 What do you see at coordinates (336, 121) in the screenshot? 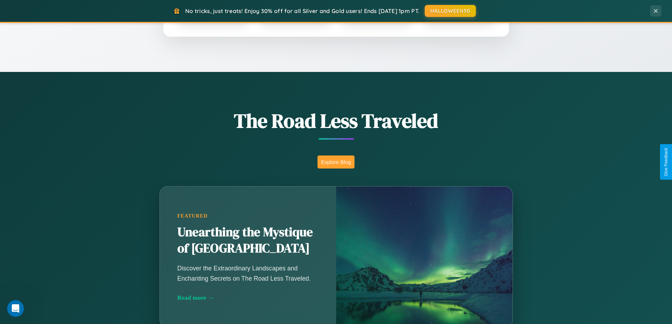
I see `h1: The Road Less Traveled` at bounding box center [336, 121].